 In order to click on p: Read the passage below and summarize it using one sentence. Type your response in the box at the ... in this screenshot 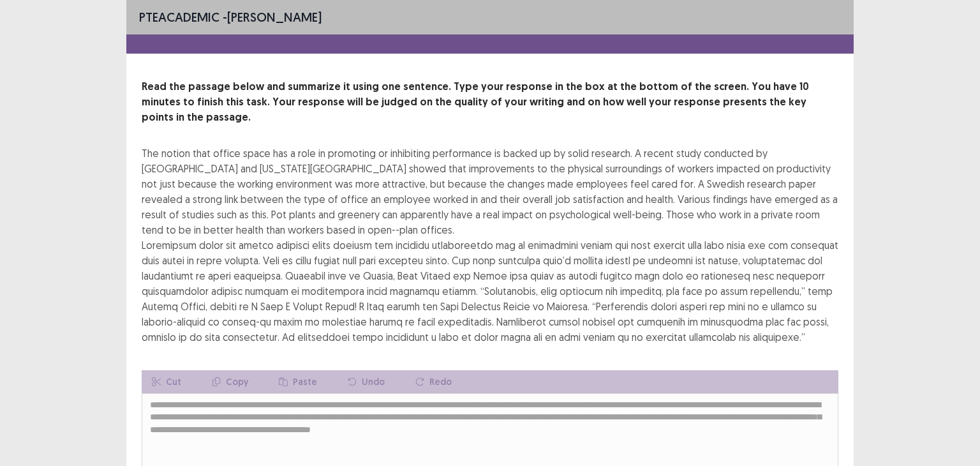, I will do `click(490, 102)`.